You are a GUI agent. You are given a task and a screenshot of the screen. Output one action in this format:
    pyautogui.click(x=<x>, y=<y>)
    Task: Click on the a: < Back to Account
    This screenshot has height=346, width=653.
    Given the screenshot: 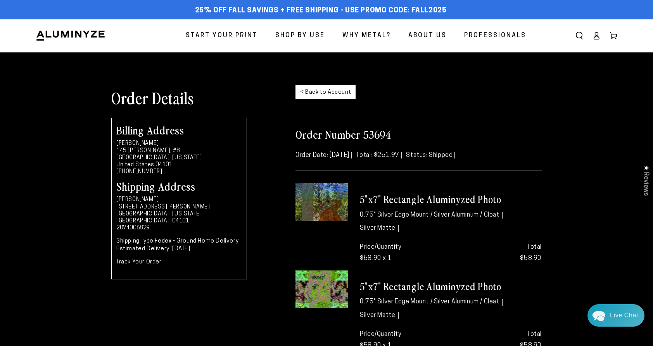 What is the action you would take?
    pyautogui.click(x=325, y=92)
    